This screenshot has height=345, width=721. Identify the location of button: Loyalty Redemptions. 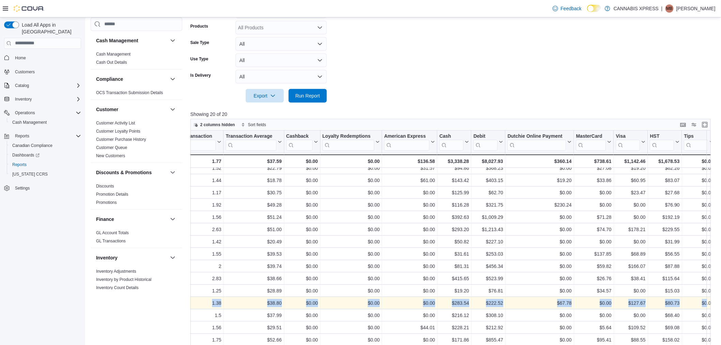
(351, 141).